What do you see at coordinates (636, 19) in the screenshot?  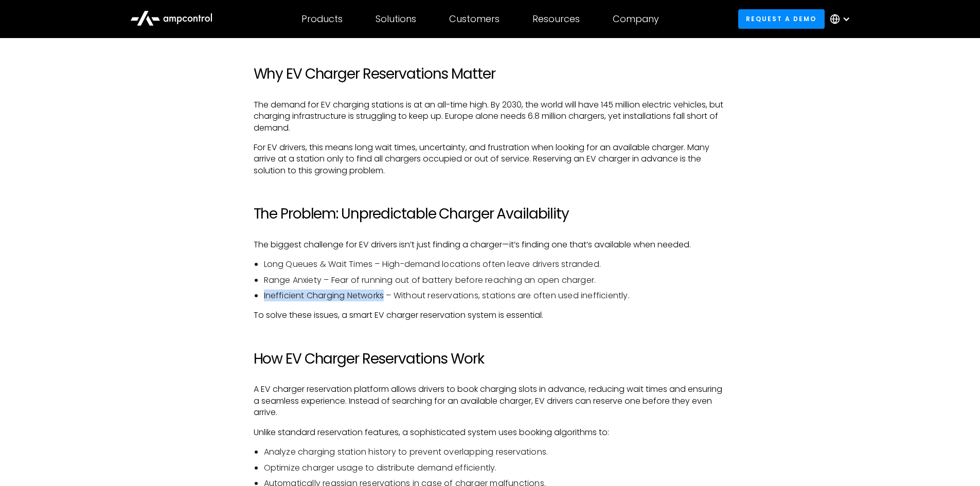 I see `div: Company` at bounding box center [636, 19].